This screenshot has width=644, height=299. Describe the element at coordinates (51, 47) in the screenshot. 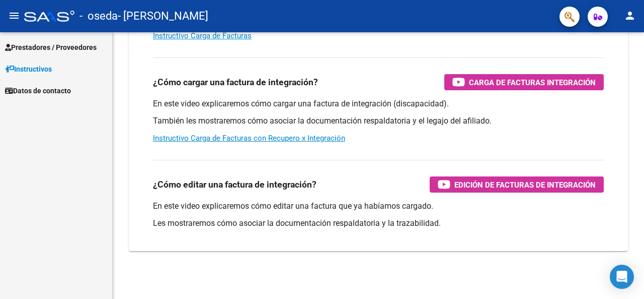

I see `span: Prestadores / Proveedores` at that location.